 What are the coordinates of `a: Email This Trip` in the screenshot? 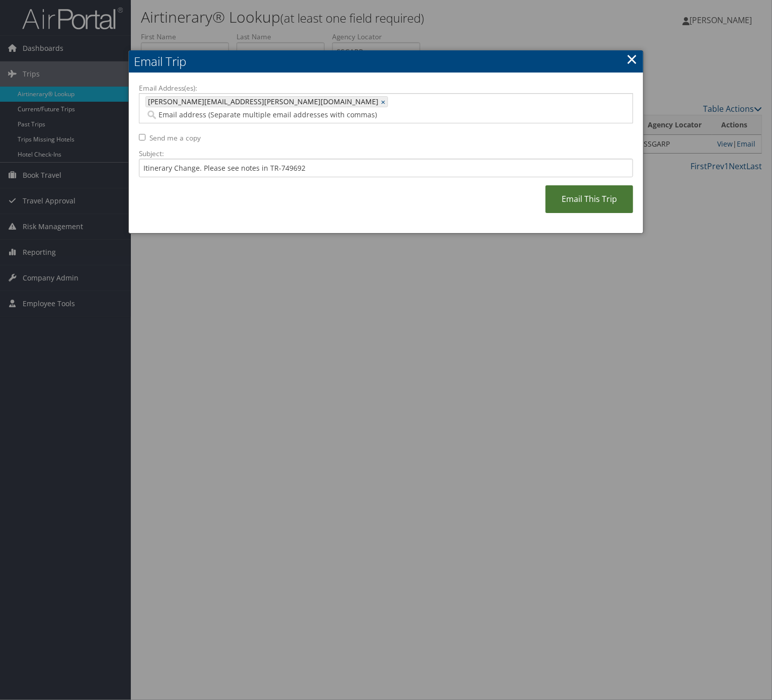 It's located at (589, 199).